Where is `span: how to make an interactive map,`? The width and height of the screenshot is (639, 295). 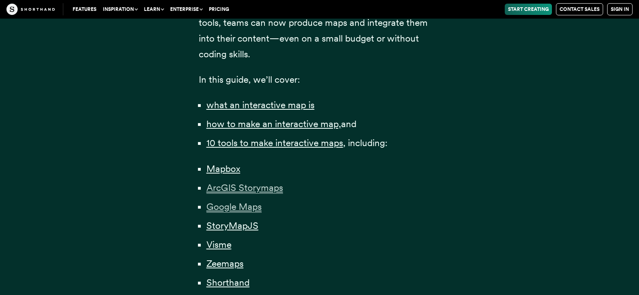 span: how to make an interactive map, is located at coordinates (274, 124).